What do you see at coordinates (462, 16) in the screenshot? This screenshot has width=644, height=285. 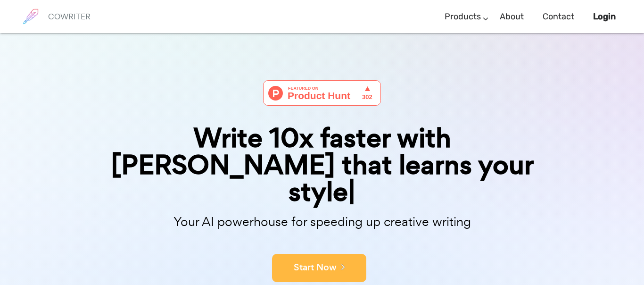 I see `a: Products` at bounding box center [462, 16].